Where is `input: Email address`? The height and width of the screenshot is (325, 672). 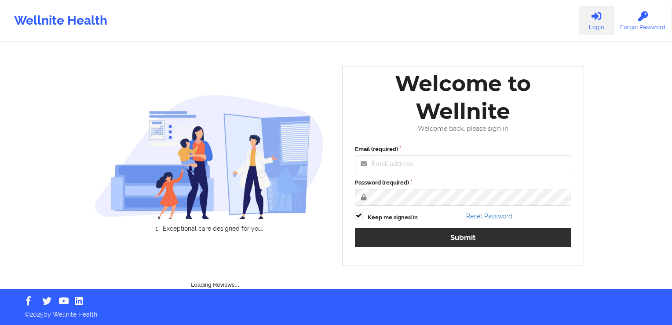
input: Email address is located at coordinates (463, 164).